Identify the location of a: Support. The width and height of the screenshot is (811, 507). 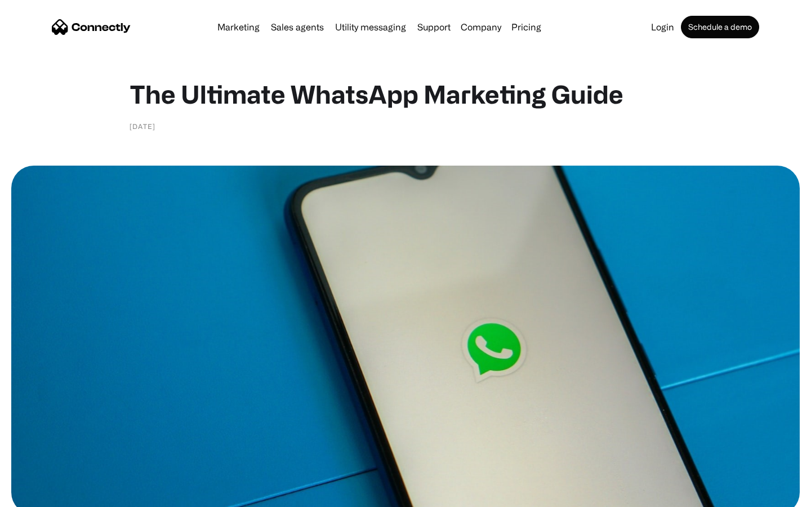
(434, 27).